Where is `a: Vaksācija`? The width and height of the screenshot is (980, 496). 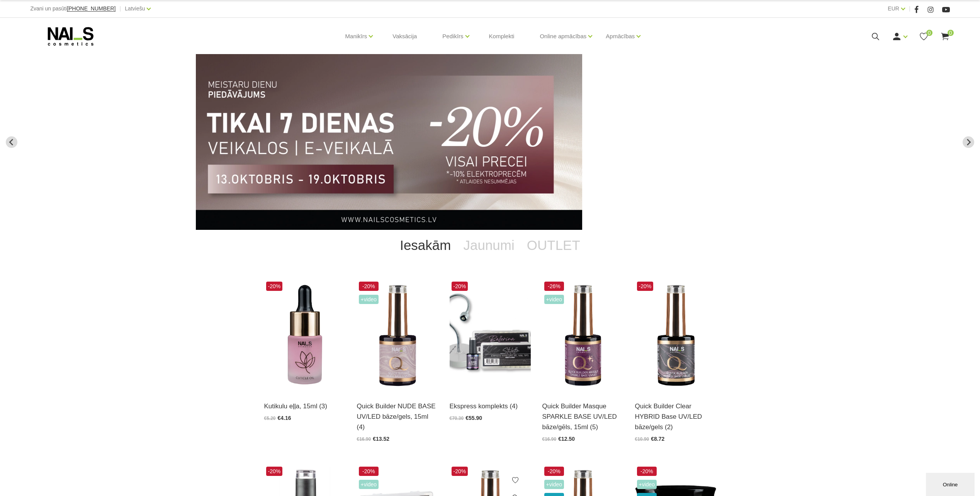
a: Vaksācija is located at coordinates (404, 36).